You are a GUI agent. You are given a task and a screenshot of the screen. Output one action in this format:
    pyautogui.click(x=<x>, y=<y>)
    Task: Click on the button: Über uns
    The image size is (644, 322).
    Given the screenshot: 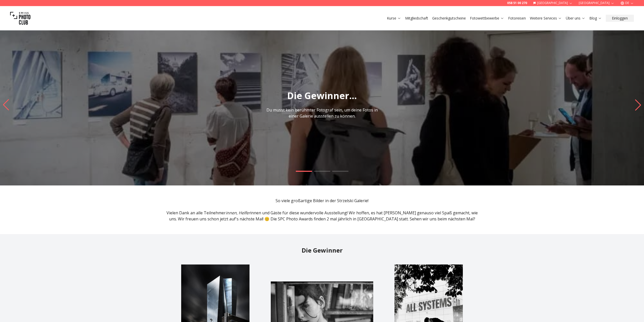 What is the action you would take?
    pyautogui.click(x=576, y=18)
    